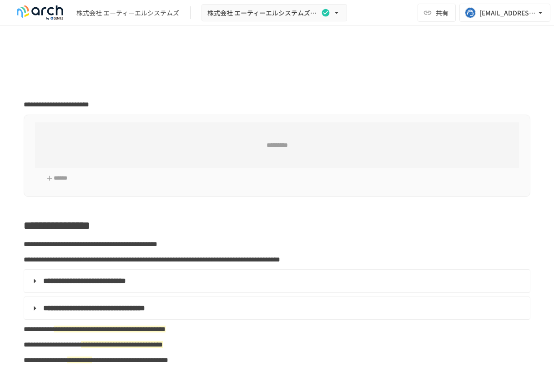 Image resolution: width=554 pixels, height=392 pixels. What do you see at coordinates (437, 13) in the screenshot?
I see `button: 共有` at bounding box center [437, 13].